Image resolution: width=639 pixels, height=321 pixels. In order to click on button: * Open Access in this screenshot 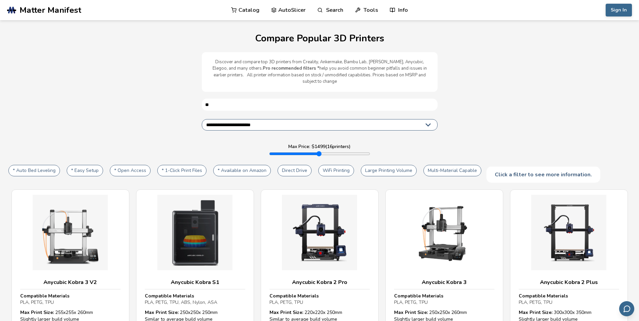, I will do `click(130, 171)`.